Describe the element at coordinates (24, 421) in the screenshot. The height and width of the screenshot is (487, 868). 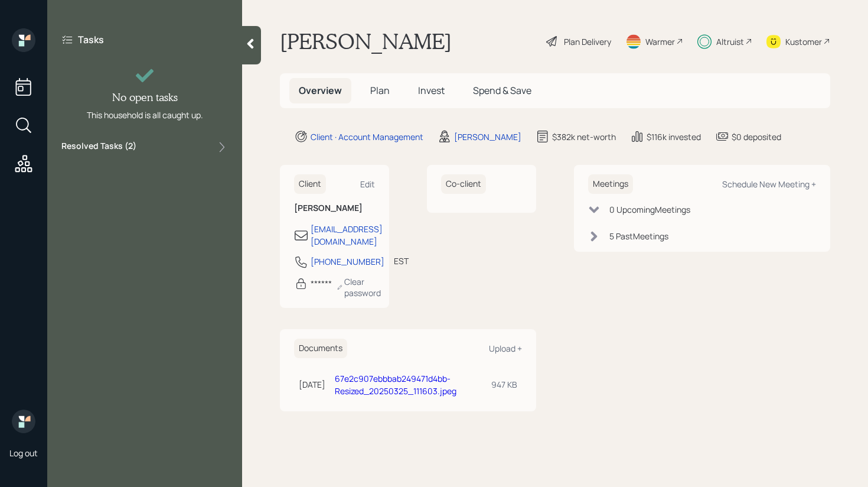
I see `img: retirable_logo.png` at that location.